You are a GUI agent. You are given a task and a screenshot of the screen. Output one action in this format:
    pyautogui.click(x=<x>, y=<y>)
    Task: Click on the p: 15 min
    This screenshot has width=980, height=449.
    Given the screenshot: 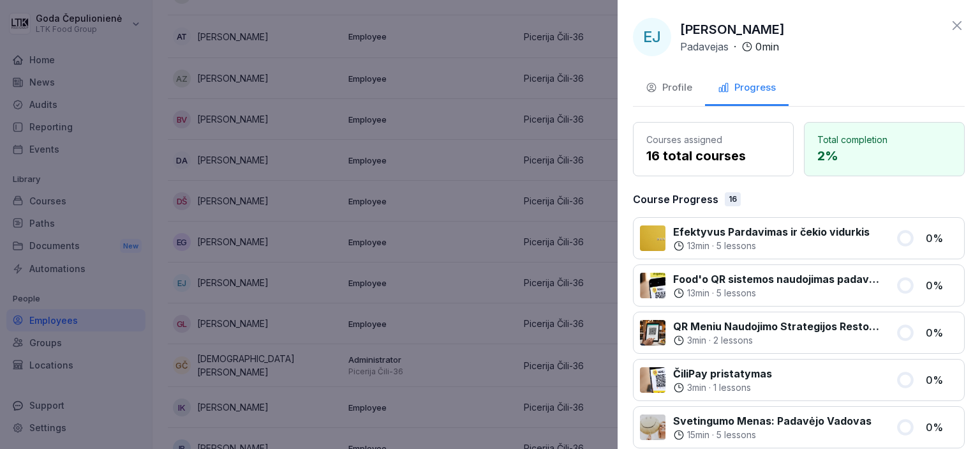 What is the action you would take?
    pyautogui.click(x=698, y=434)
    